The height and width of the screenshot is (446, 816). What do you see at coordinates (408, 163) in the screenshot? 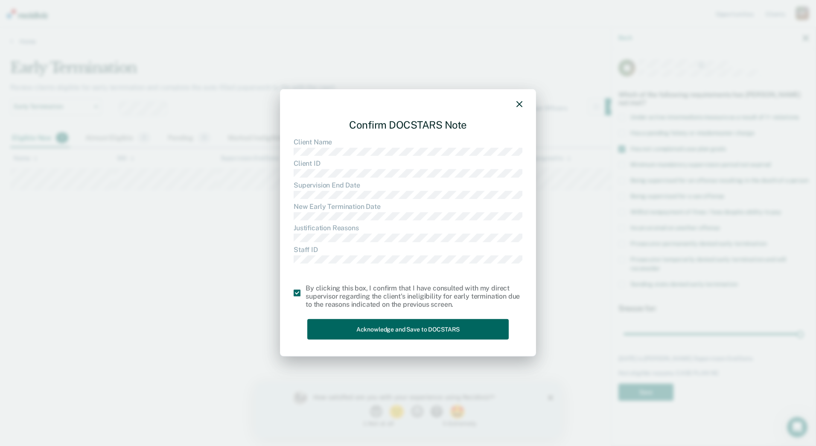
I see `dt: Client ID` at bounding box center [408, 163].